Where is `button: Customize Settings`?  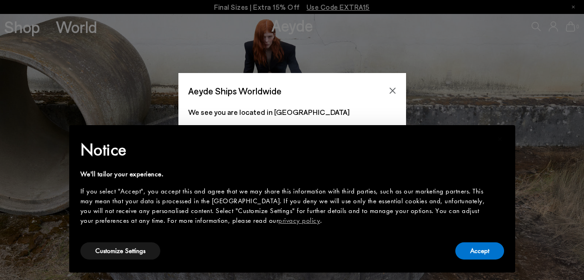 button: Customize Settings is located at coordinates (120, 250).